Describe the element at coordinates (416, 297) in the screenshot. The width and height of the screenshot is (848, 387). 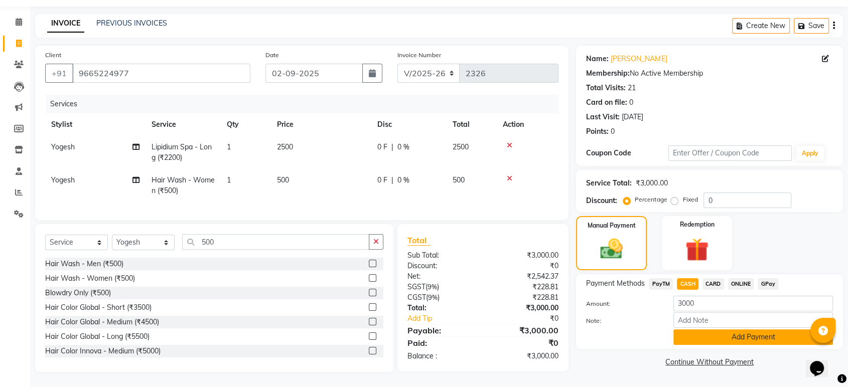
I see `span: CGST` at that location.